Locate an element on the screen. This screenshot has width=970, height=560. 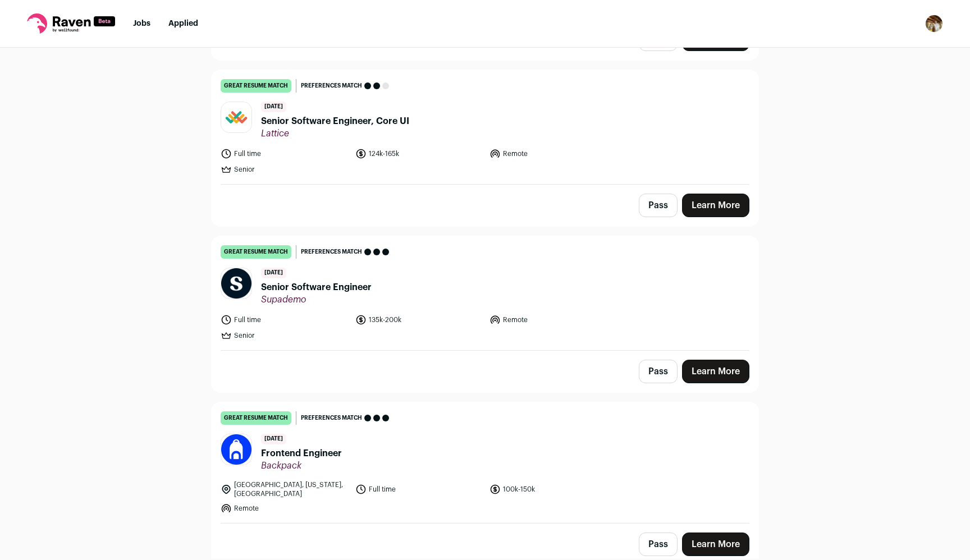
li: 124k-165k is located at coordinates (419, 154).